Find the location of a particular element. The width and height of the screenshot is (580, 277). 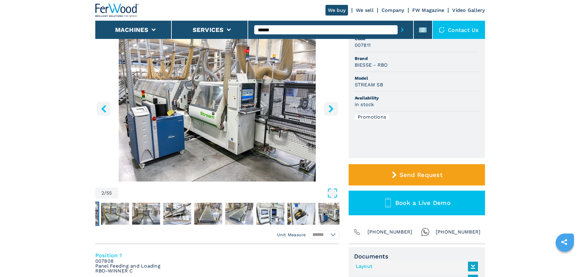

button: Go to Slide 5 is located at coordinates (177, 214).